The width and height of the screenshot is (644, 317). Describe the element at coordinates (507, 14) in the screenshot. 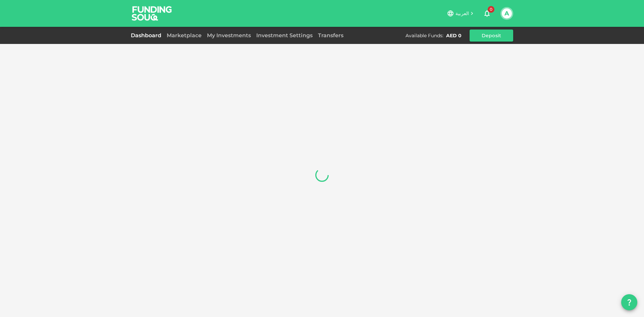

I see `button: A` at that location.